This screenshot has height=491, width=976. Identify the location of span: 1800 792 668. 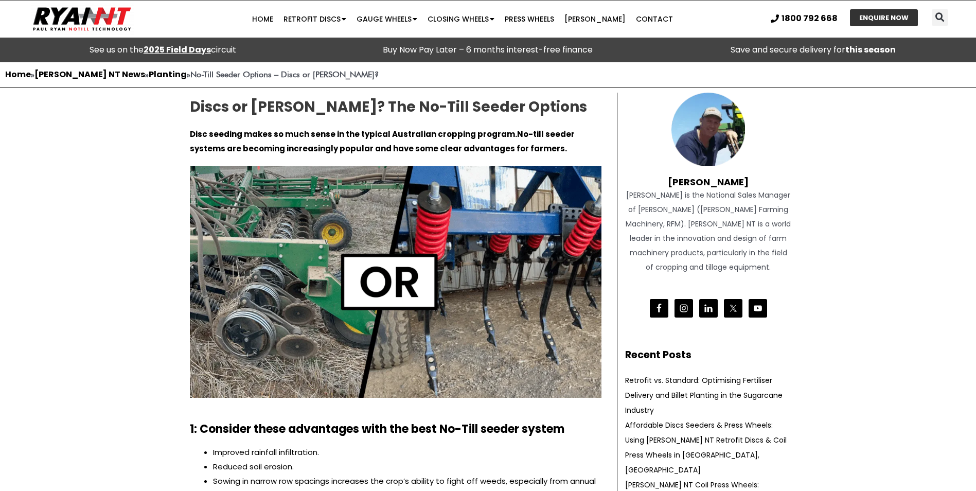
(810, 19).